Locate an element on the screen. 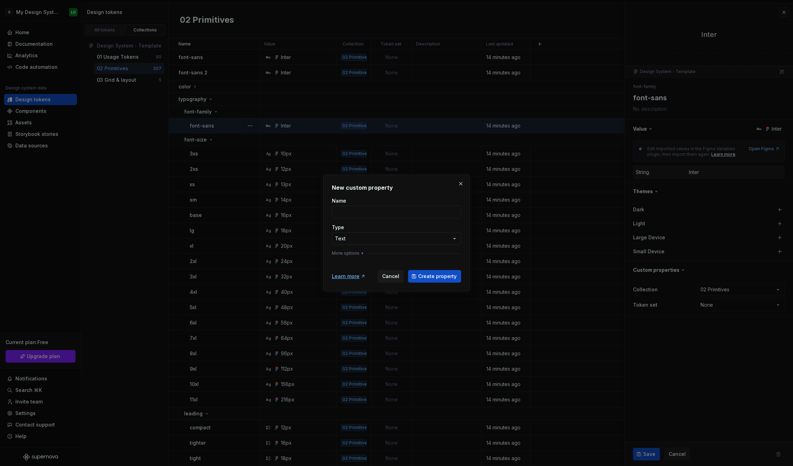 Image resolution: width=793 pixels, height=466 pixels. span: Create property is located at coordinates (437, 276).